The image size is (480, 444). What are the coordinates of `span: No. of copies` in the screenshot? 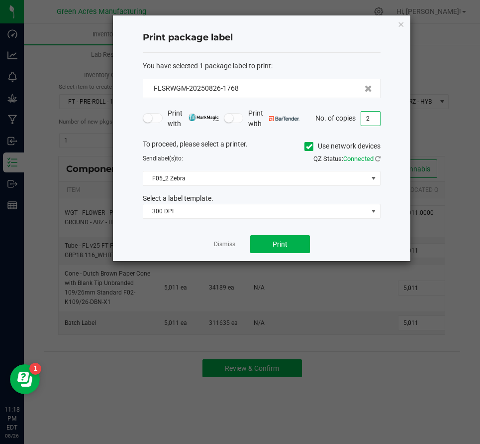 It's located at (336, 117).